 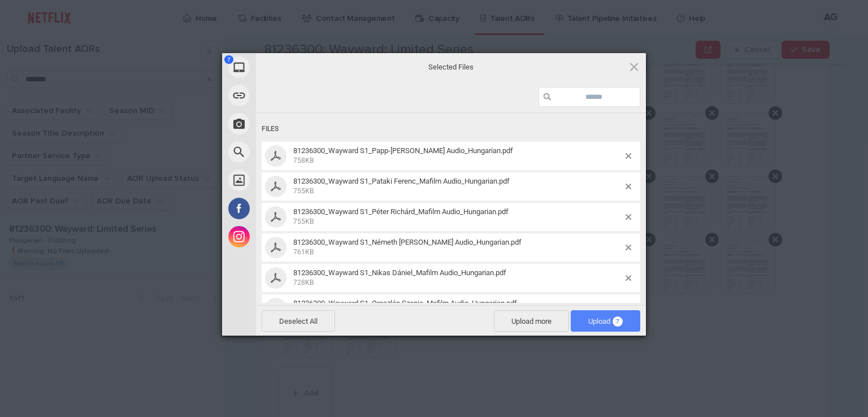 What do you see at coordinates (605, 321) in the screenshot?
I see `span: Upload` at bounding box center [605, 321].